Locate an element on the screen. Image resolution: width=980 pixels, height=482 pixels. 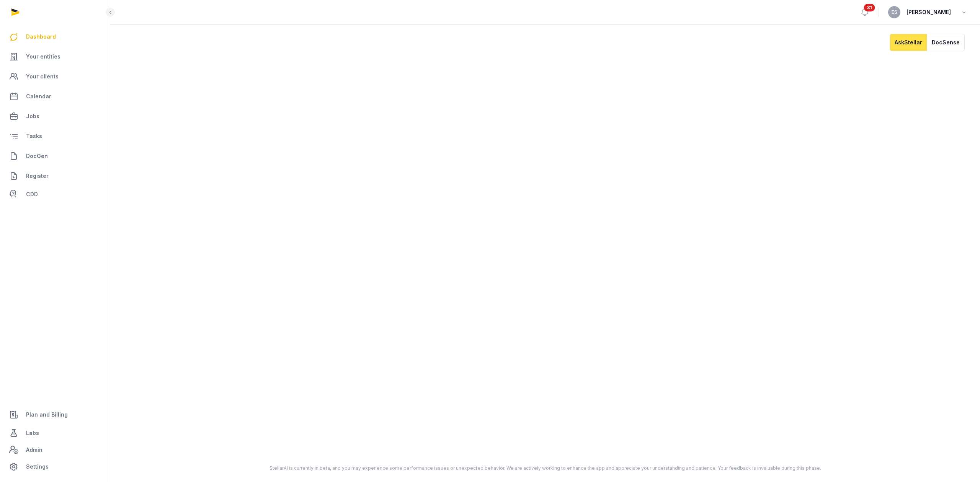
button: DocSense is located at coordinates (945, 43).